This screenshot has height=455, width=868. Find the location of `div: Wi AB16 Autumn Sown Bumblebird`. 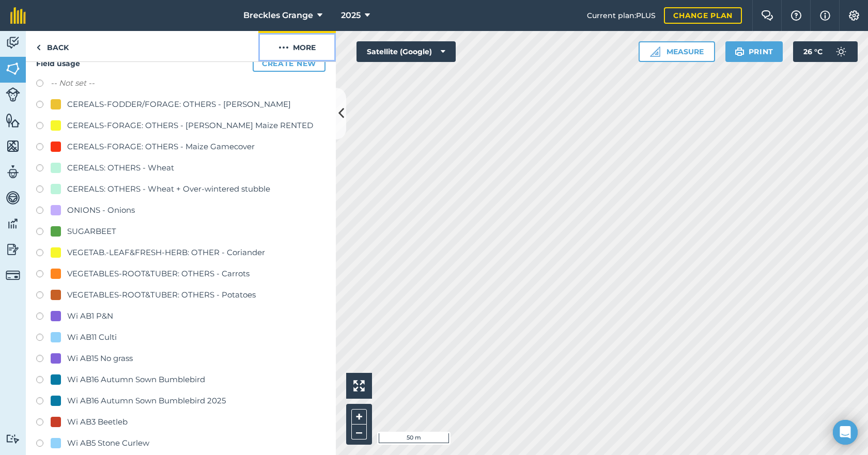

div: Wi AB16 Autumn Sown Bumblebird is located at coordinates (136, 380).